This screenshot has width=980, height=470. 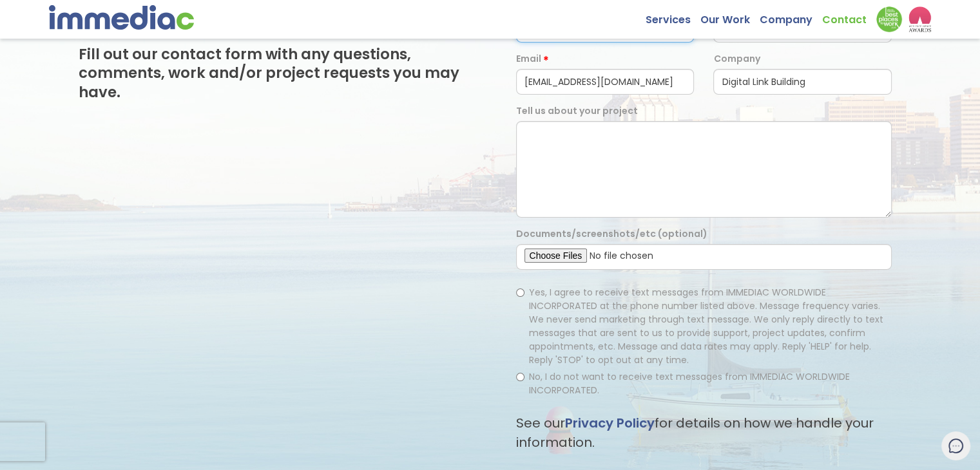 I want to click on label: Email, so click(x=528, y=59).